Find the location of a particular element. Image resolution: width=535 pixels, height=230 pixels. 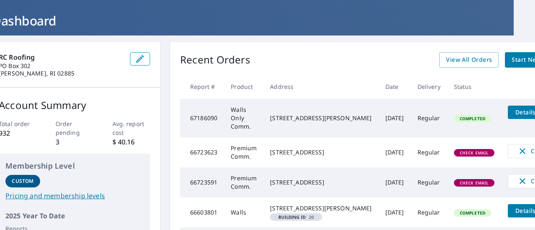

th: Date is located at coordinates (394, 86).